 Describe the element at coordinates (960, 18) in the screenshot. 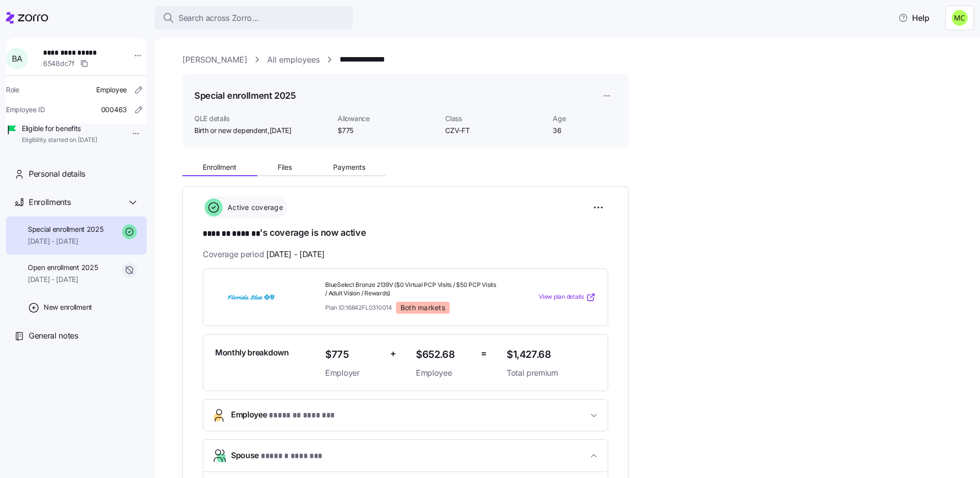

I see `img: fb6fbd1e9160ef83da3948286d18e3ea` at that location.